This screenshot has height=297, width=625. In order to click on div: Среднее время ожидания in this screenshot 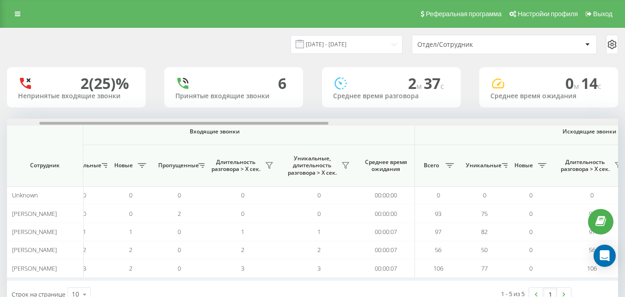, I will do `click(549, 96)`.